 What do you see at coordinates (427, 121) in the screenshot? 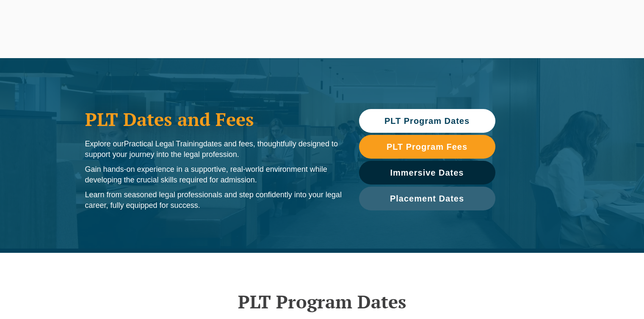
I see `a: PLT Program Dates` at bounding box center [427, 121].